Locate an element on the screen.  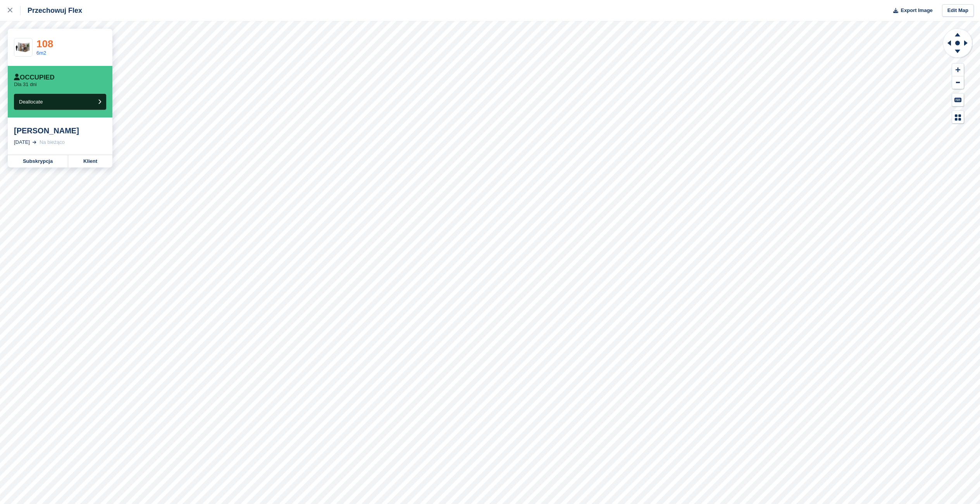
div: Occupied is located at coordinates (34, 78).